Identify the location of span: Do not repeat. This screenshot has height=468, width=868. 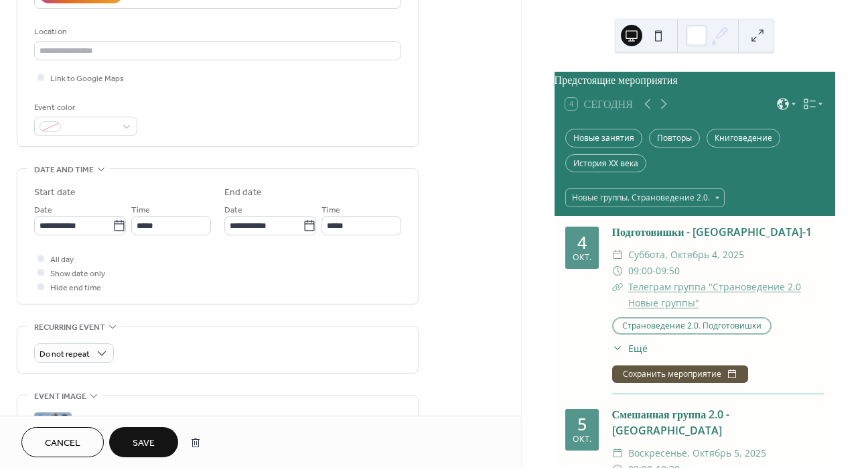
(64, 354).